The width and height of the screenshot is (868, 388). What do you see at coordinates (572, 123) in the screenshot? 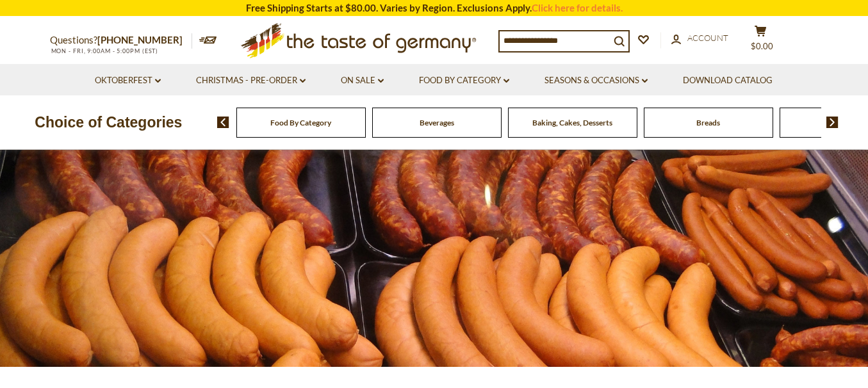
I see `a: Baking, Cakes, Desserts` at bounding box center [572, 123].